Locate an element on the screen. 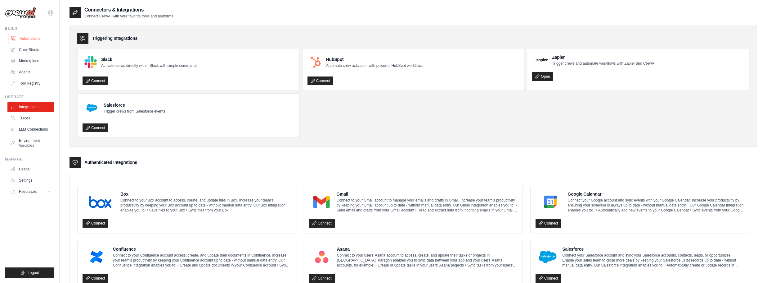 The image size is (767, 283). p: Trigger crews and automate workflows with Zapier and CrewAI is located at coordinates (604, 63).